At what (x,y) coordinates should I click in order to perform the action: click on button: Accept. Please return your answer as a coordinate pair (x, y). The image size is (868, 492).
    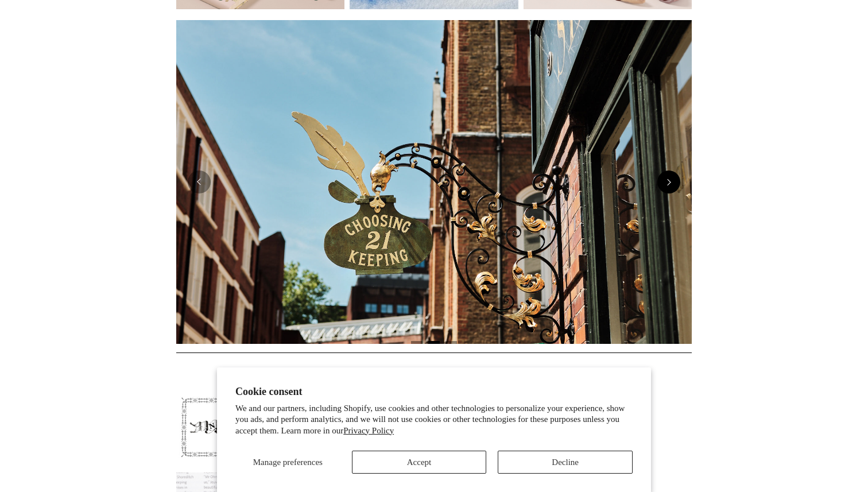
    Looking at the image, I should click on (419, 462).